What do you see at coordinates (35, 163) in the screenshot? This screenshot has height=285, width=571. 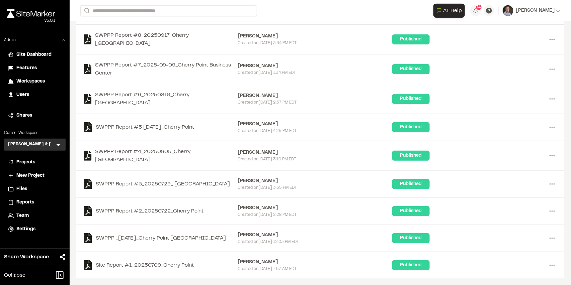 I see `a: Projects` at bounding box center [35, 163].